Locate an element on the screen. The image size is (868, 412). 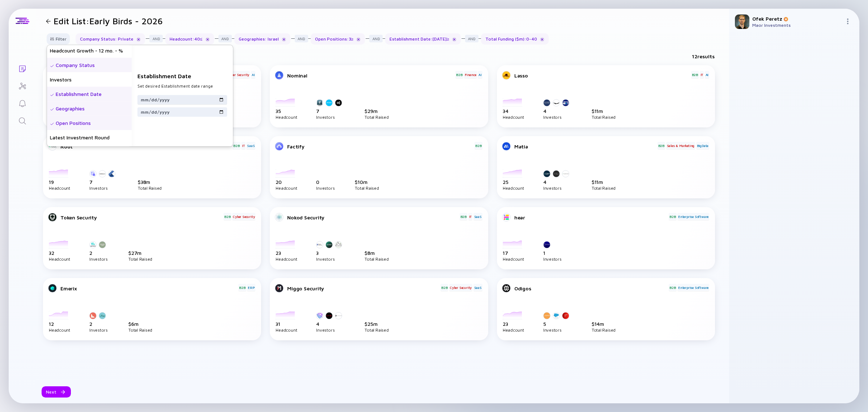
h1: Edit List: Early Birds - 2026 is located at coordinates (108, 21).